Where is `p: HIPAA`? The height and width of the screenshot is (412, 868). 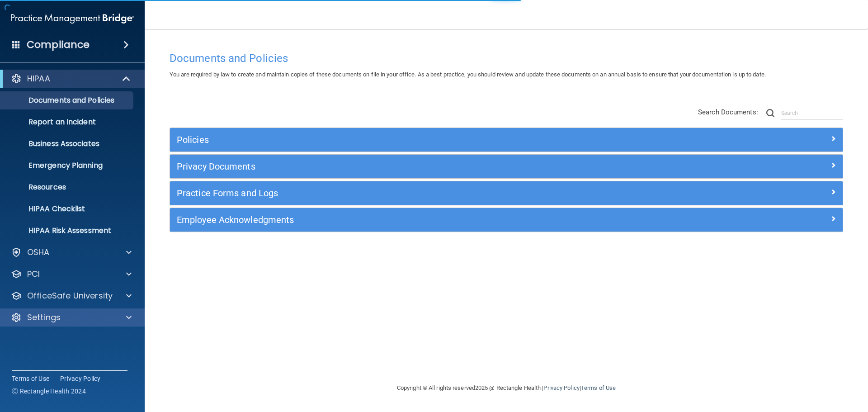
p: HIPAA is located at coordinates (38, 79).